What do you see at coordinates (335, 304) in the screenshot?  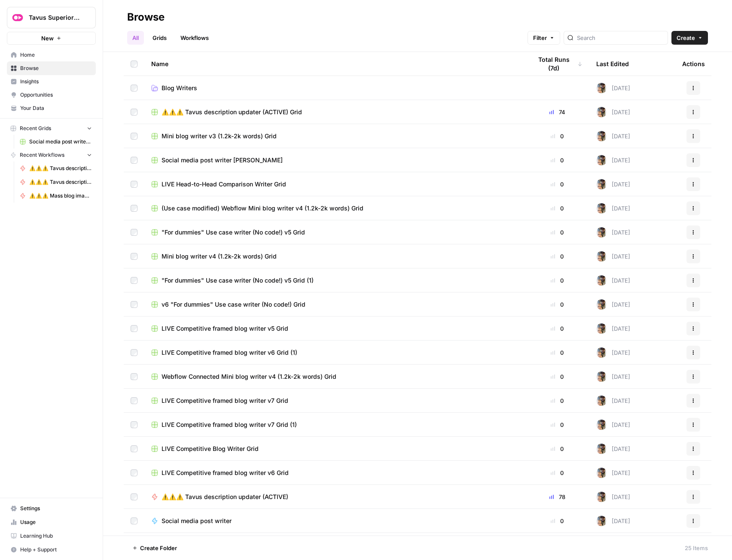 I see `a: v6 "For dummies" Use case writer (No code!) Grid` at bounding box center [335, 304].